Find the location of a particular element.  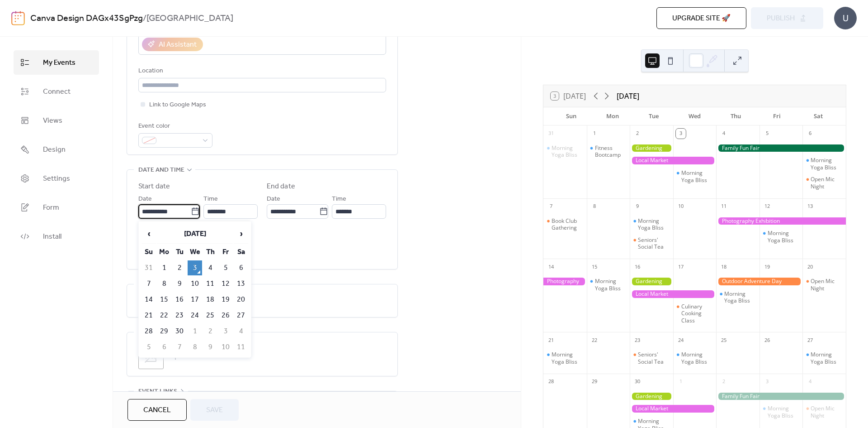

div: End date is located at coordinates (281, 186).